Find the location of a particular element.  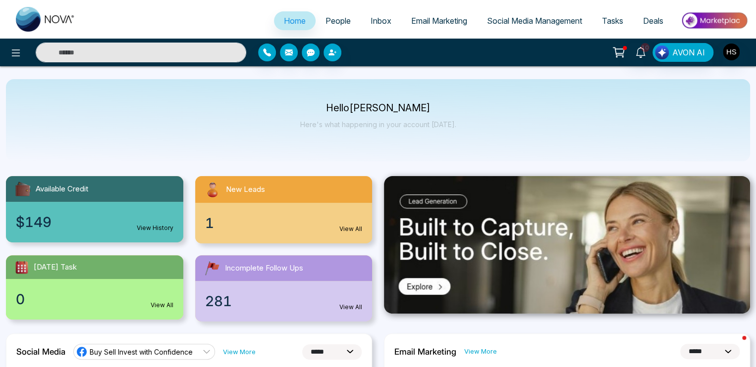

span: Available Credit is located at coordinates (62, 189).